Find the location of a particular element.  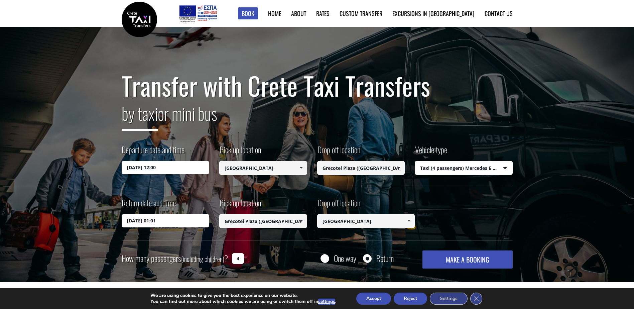

a: Contact us is located at coordinates (499, 13).